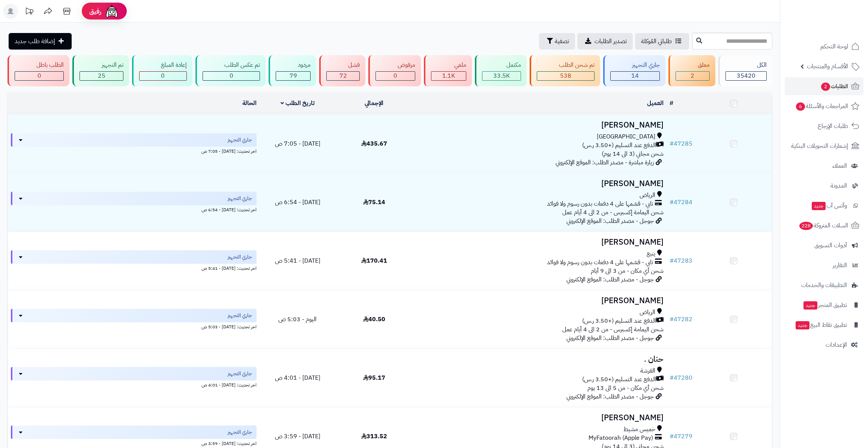  Describe the element at coordinates (29, 12) in the screenshot. I see `a: تحديثات المنصة` at that location.